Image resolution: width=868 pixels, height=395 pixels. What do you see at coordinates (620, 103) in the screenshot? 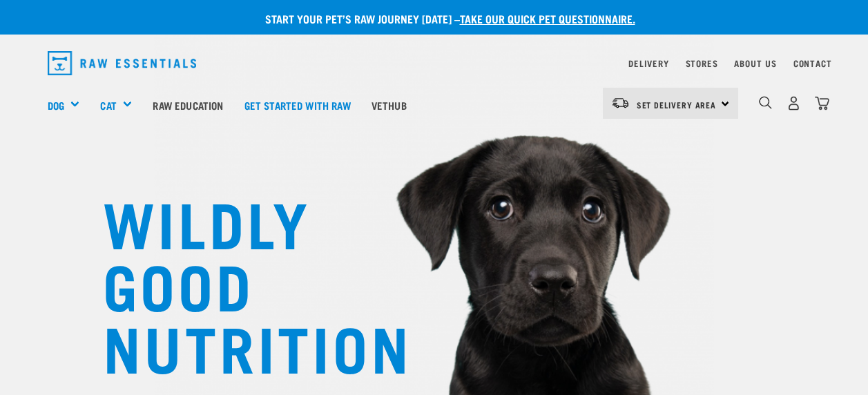
I see `img: van-moving.png` at bounding box center [620, 103].